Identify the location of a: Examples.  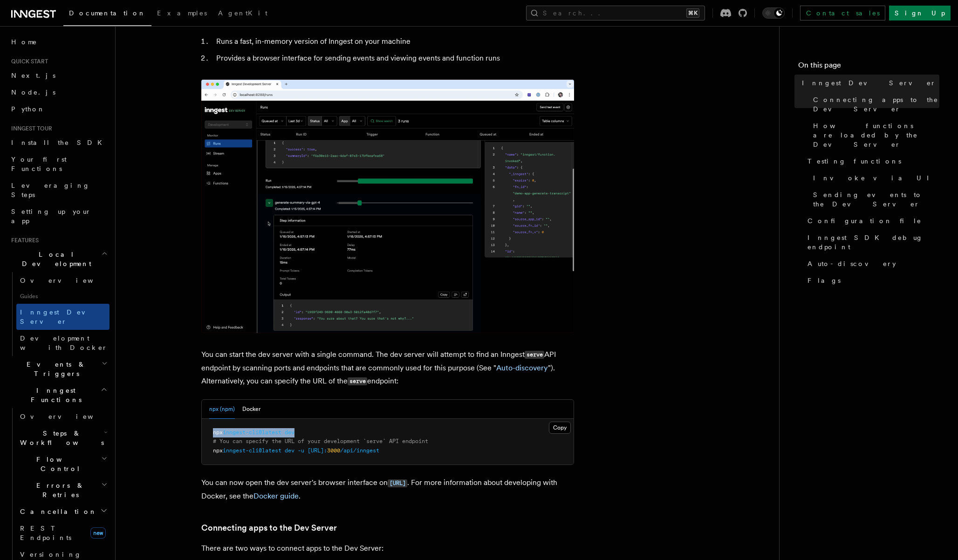
(182, 14).